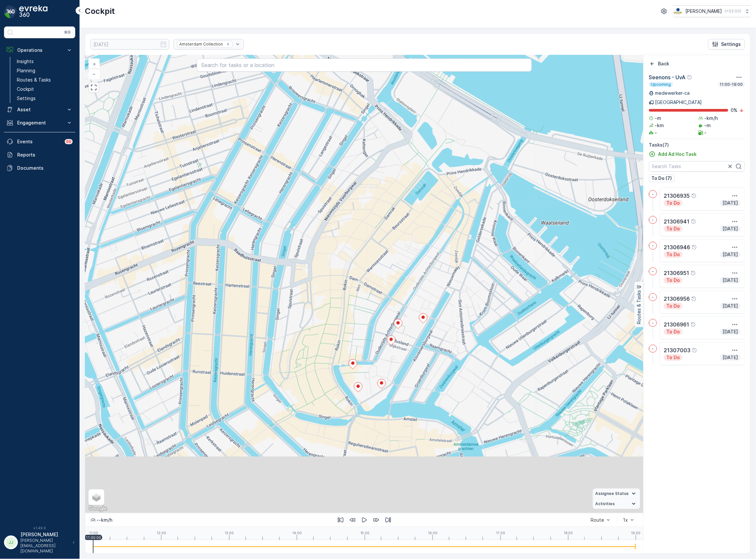 Image resolution: width=756 pixels, height=559 pixels. What do you see at coordinates (678, 155) in the screenshot?
I see `p: Add Ad Hoc Task` at bounding box center [678, 155].